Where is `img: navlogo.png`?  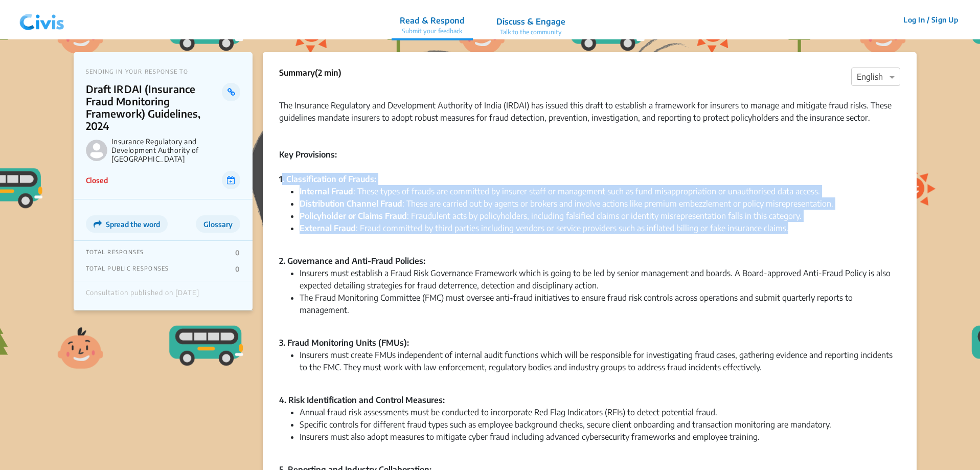
img: navlogo.png is located at coordinates (42, 20).